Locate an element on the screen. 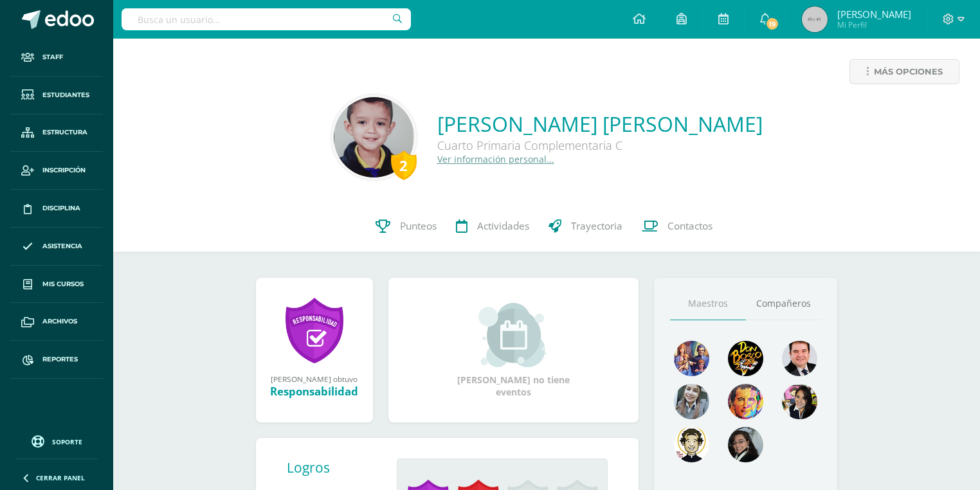  a: Inscripción is located at coordinates (57, 171).